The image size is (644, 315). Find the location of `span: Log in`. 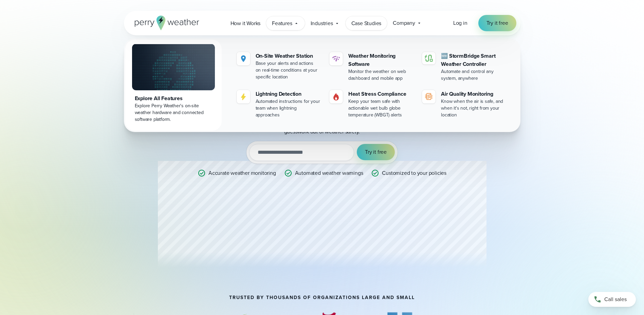

span: Log in is located at coordinates (460, 23).